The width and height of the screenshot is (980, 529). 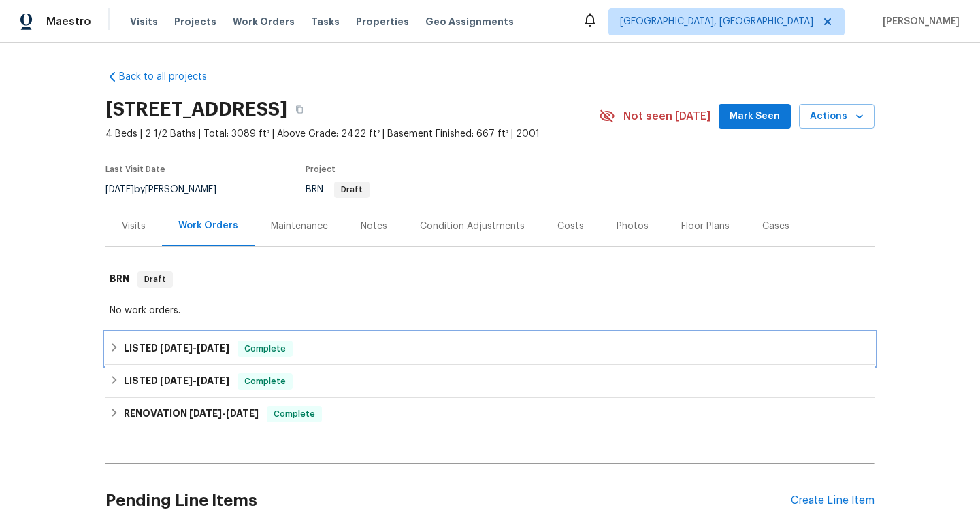 I want to click on h6: BRN, so click(x=119, y=280).